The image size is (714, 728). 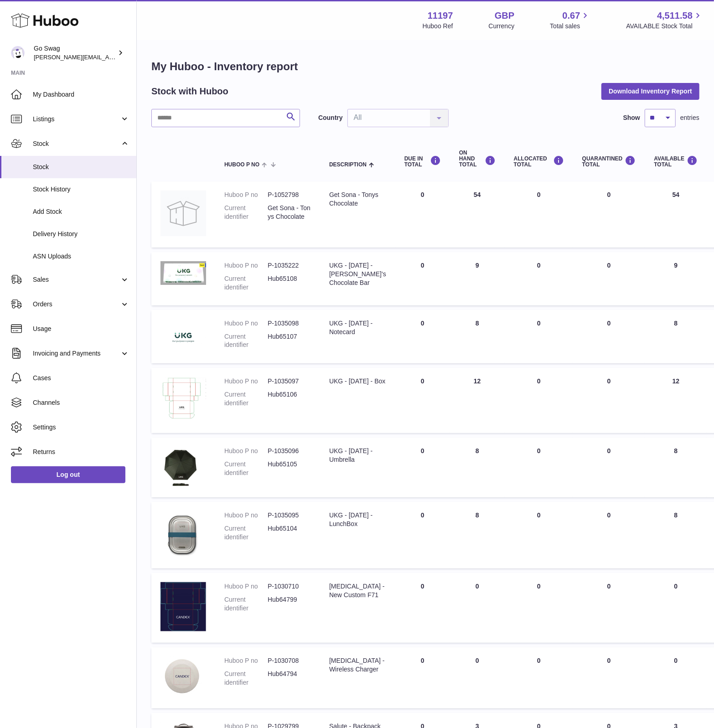 I want to click on span: Description, so click(x=348, y=164).